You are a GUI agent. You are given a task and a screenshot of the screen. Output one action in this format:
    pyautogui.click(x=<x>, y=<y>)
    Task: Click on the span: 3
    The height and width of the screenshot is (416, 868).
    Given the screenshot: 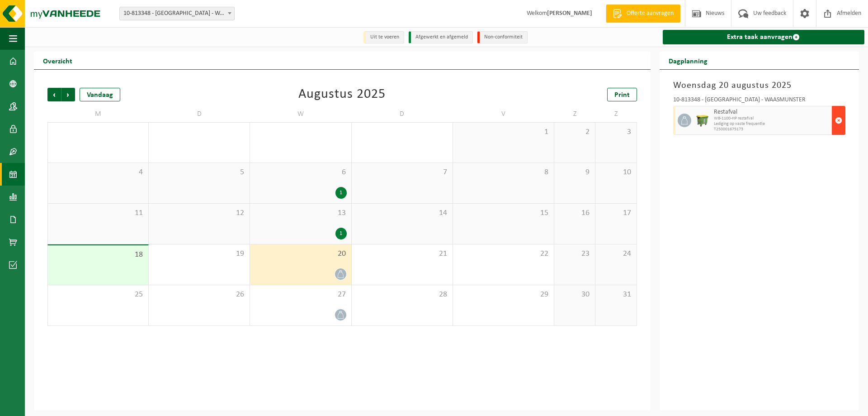 What is the action you would take?
    pyautogui.click(x=616, y=132)
    